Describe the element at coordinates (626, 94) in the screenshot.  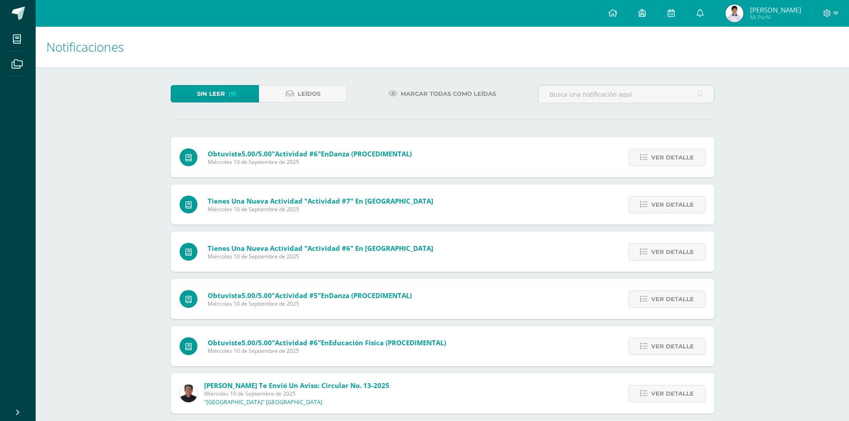
I see `input: Busca una notificación aquí` at that location.